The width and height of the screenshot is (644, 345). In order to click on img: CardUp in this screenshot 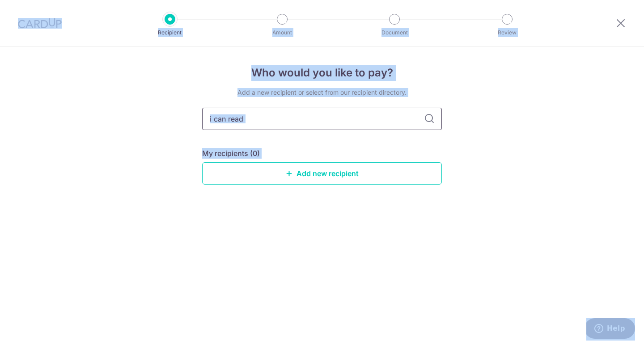, I will do `click(40, 23)`.